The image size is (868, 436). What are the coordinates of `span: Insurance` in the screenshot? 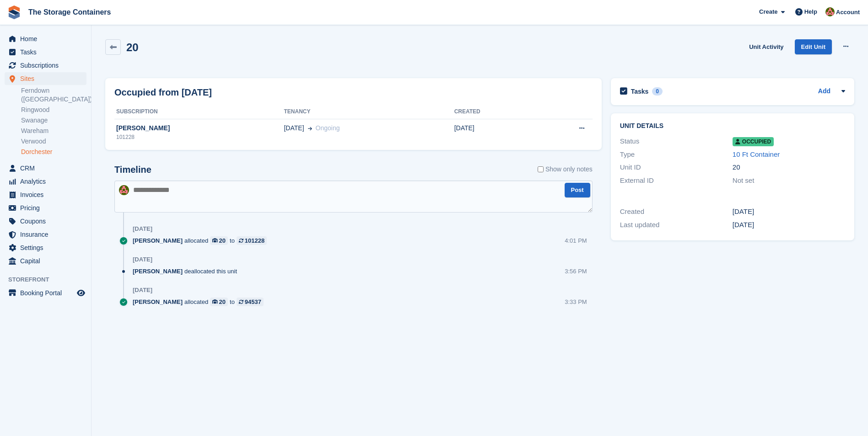 It's located at (48, 234).